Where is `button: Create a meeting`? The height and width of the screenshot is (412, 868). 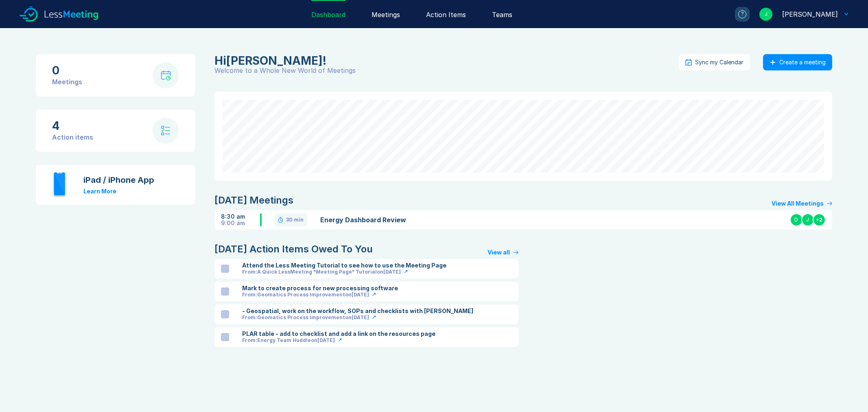
button: Create a meeting is located at coordinates (797, 63).